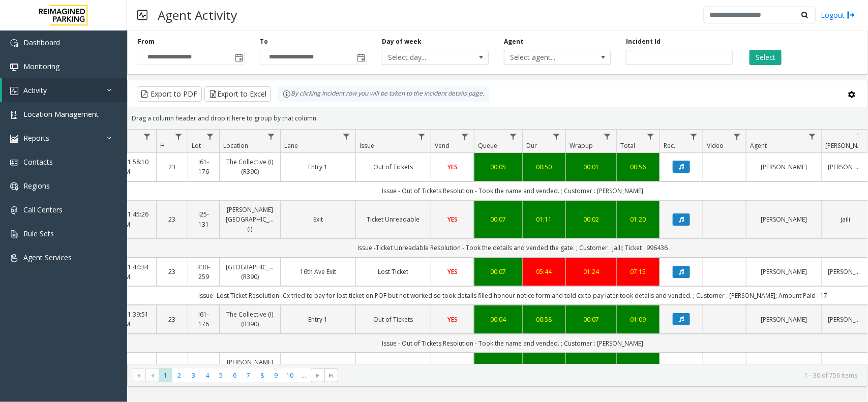 This screenshot has width=868, height=402. I want to click on div: 00:56, so click(638, 167).